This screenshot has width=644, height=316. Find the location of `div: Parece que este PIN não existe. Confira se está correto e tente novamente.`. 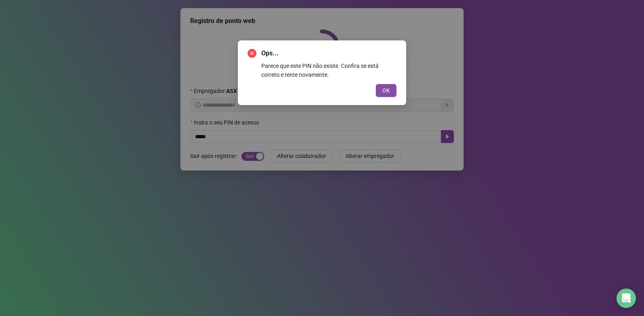

div: Parece que este PIN não existe. Confira se está correto e tente novamente. is located at coordinates (329, 70).